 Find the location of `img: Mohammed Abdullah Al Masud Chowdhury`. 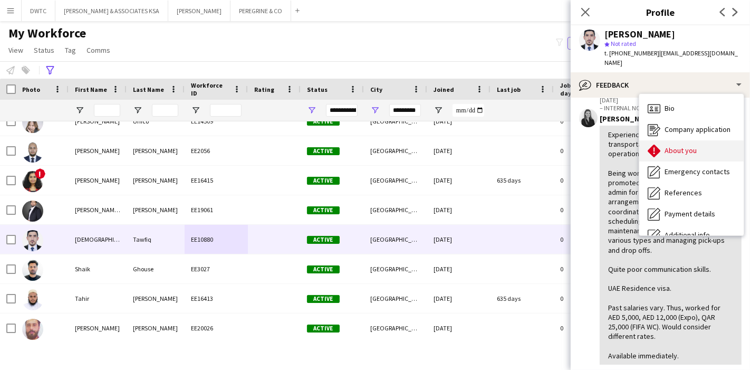

img: Mohammed Abdullah Al Masud Chowdhury is located at coordinates (33, 211).